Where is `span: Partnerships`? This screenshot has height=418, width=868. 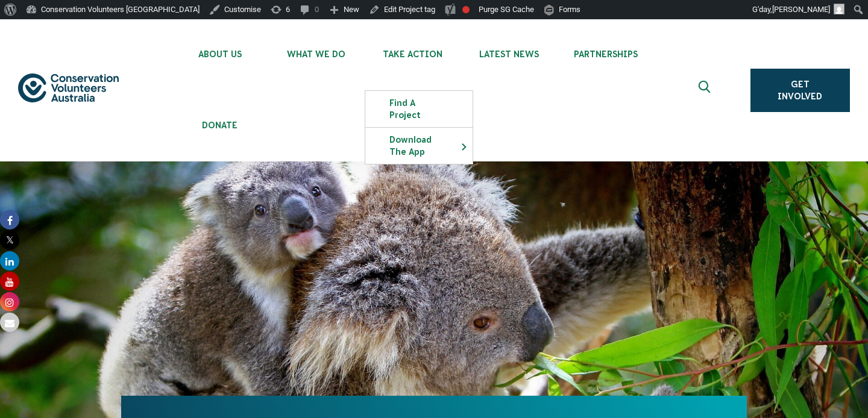
span: Partnerships is located at coordinates (606, 54).